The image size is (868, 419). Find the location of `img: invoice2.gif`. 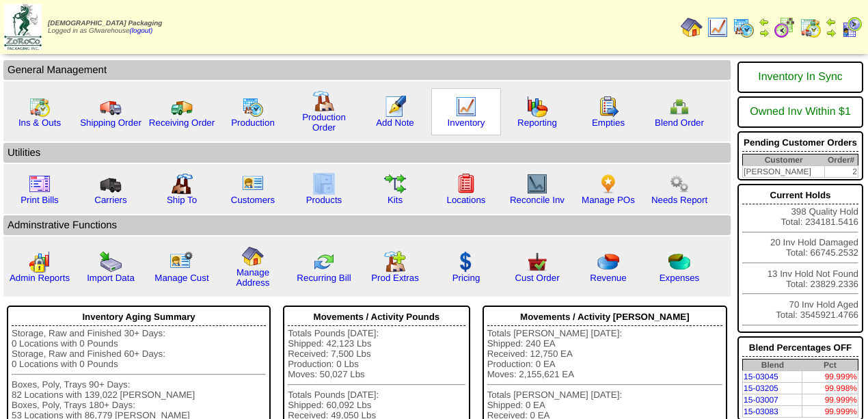

img: invoice2.gif is located at coordinates (40, 183).